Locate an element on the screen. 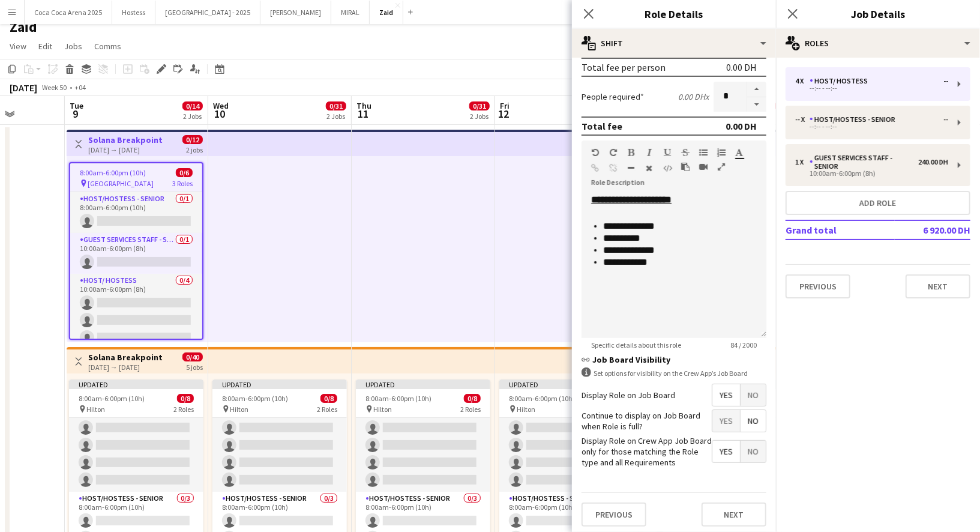 This screenshot has width=980, height=532. span: 84 / 2000 is located at coordinates (744, 345).